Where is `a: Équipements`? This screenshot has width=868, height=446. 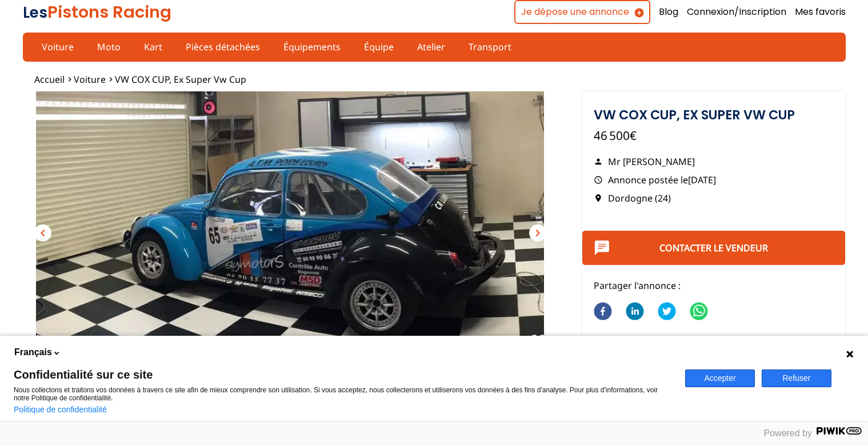
a: Équipements is located at coordinates (312, 47).